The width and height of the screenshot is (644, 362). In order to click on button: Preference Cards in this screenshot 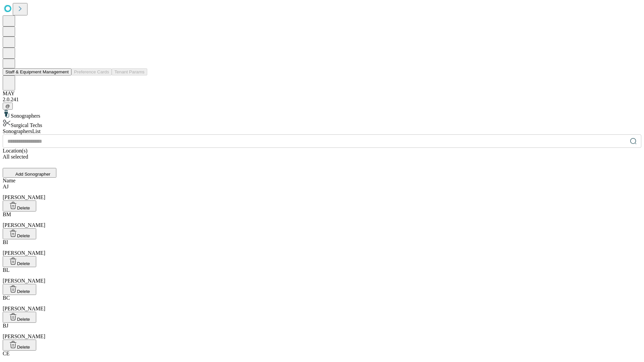, I will do `click(91, 72)`.